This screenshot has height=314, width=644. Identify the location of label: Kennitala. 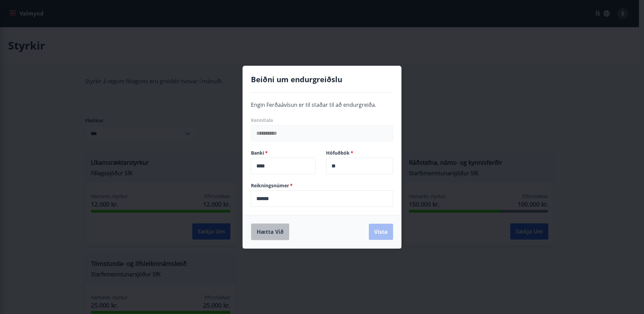
(322, 120).